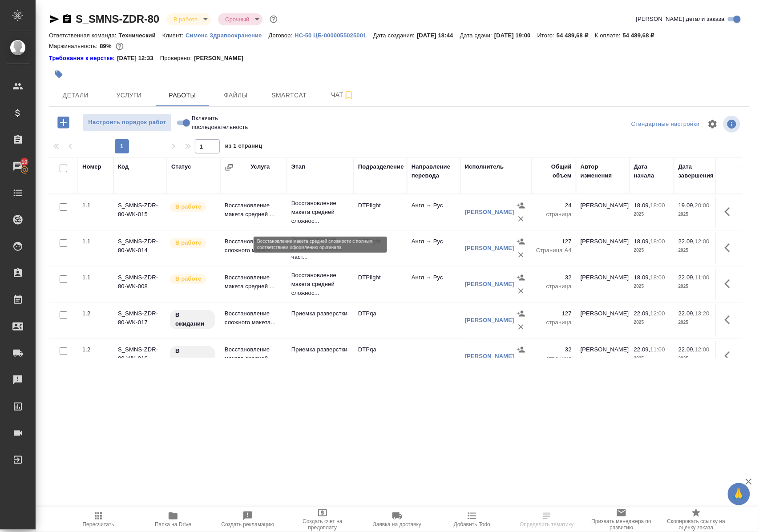 The image size is (759, 532). I want to click on td: Восстановление сложного макета..., so click(254, 320).